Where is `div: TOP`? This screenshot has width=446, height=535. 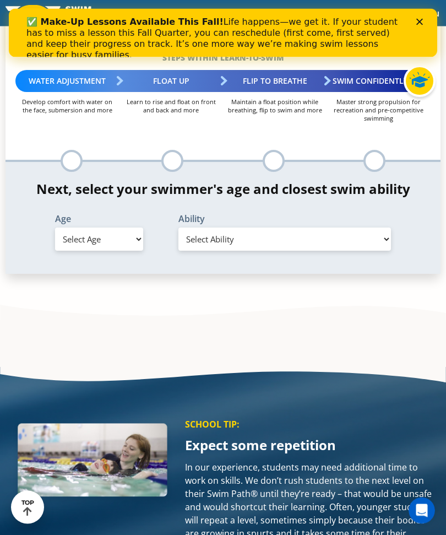 div: TOP is located at coordinates (28, 507).